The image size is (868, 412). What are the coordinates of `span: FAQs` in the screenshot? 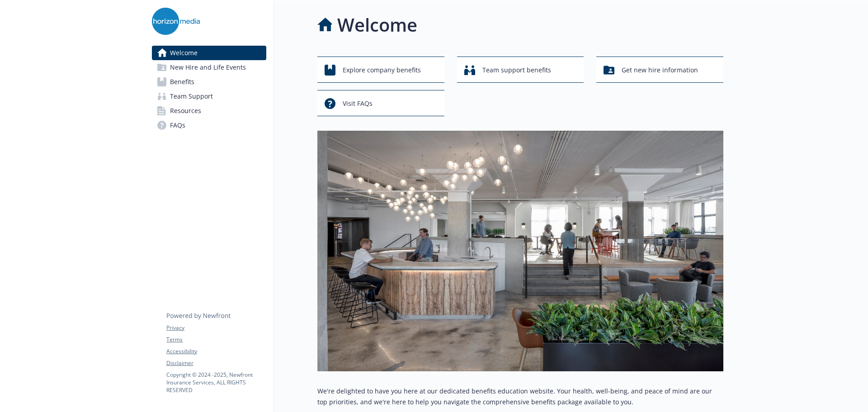 It's located at (177, 125).